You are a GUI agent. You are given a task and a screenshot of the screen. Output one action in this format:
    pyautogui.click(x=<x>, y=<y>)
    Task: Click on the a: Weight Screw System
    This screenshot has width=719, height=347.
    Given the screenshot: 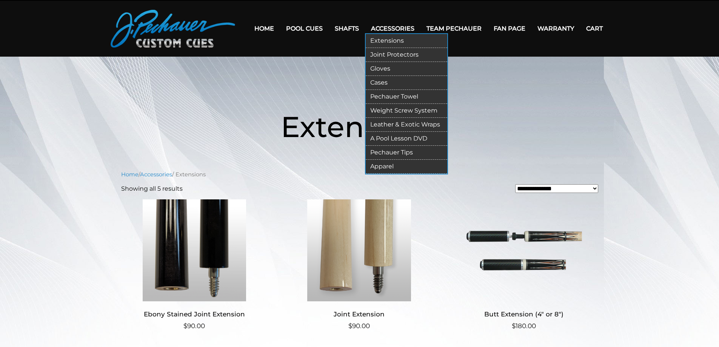 What is the action you would take?
    pyautogui.click(x=406, y=111)
    